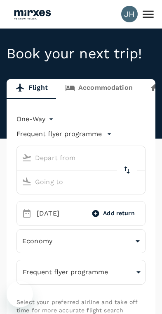 Image resolution: width=162 pixels, height=314 pixels. Describe the element at coordinates (73, 158) in the screenshot. I see `input: Depart from` at that location.